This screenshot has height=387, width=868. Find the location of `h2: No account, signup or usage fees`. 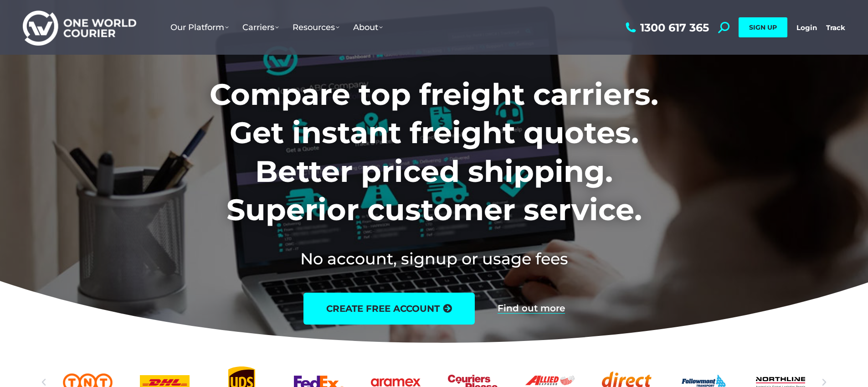

h2: No account, signup or usage fees is located at coordinates (434, 258).